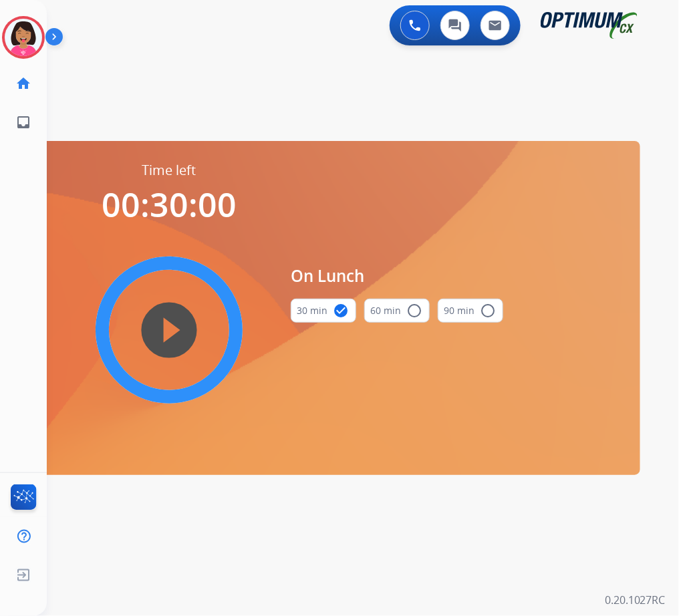 This screenshot has width=679, height=616. I want to click on button: 30 min, so click(323, 310).